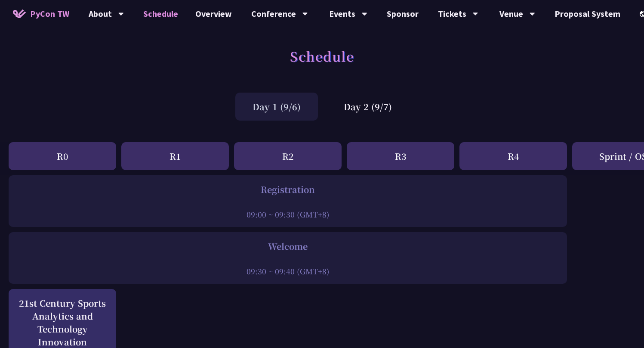  What do you see at coordinates (368, 106) in the screenshot?
I see `div: Day 2 (9/7)` at bounding box center [368, 106].